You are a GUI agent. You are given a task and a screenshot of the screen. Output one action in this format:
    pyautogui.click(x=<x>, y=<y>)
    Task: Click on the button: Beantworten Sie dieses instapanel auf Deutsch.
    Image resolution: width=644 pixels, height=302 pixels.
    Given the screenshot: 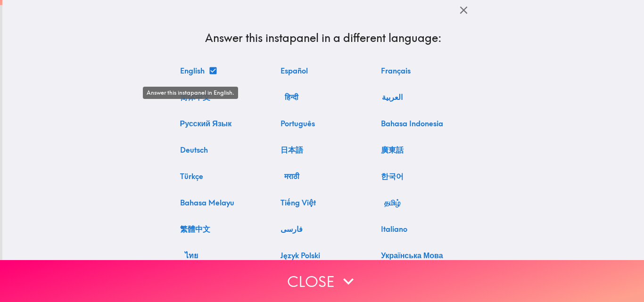 What is the action you would take?
    pyautogui.click(x=194, y=150)
    